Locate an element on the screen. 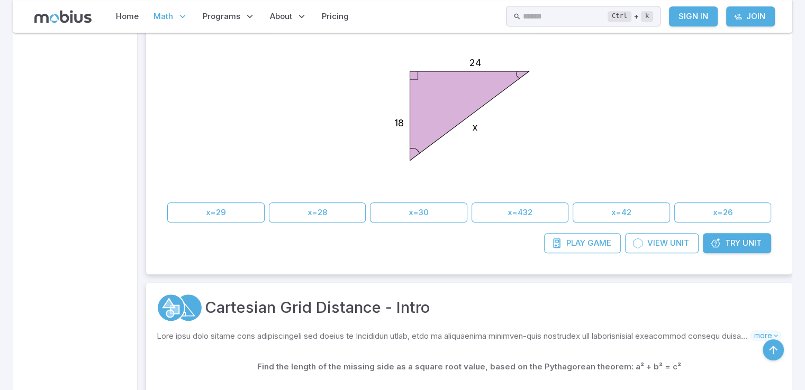  span: Game is located at coordinates (599, 243).